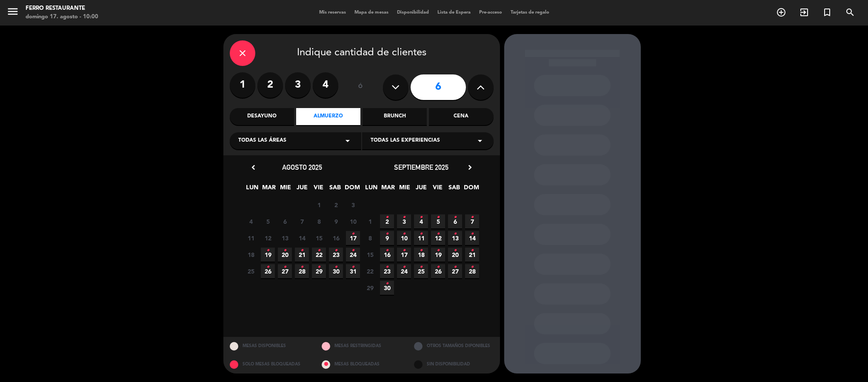  I want to click on span: Mapa de mesas, so click(371, 12).